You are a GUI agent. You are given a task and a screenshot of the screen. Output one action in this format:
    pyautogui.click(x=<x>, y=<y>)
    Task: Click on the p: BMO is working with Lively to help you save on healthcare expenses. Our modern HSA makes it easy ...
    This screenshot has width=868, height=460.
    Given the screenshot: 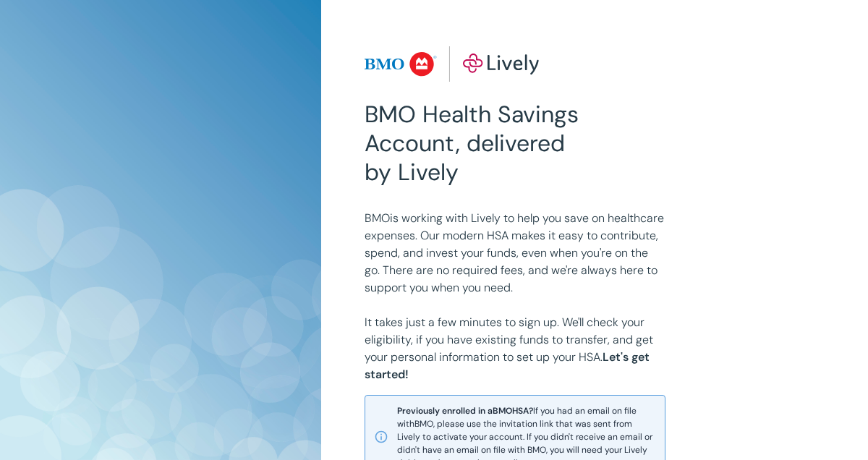 What is the action you would take?
    pyautogui.click(x=515, y=253)
    